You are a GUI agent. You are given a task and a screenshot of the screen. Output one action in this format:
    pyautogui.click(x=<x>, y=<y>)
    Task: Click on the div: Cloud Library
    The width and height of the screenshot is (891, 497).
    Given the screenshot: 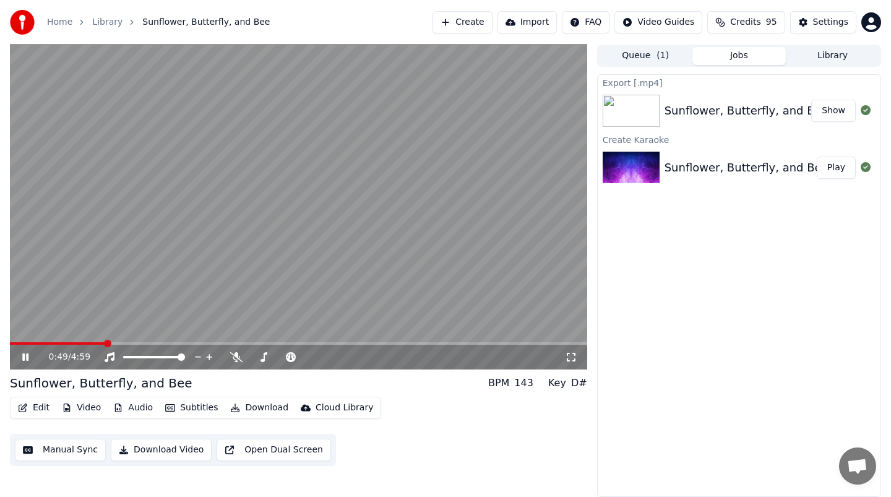 What is the action you would take?
    pyautogui.click(x=344, y=408)
    